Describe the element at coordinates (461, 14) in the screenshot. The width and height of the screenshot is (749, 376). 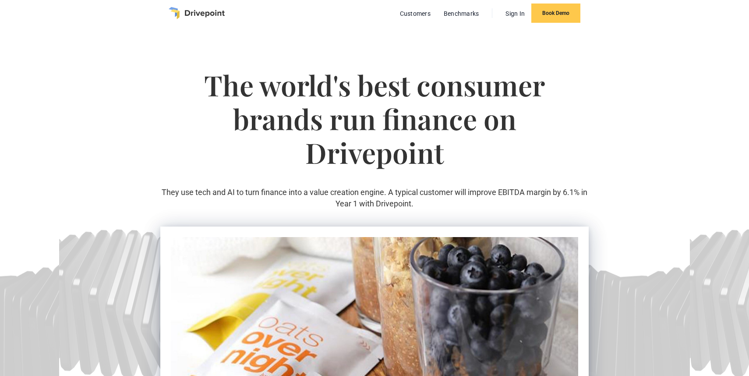
I see `a: Benchmarks` at that location.